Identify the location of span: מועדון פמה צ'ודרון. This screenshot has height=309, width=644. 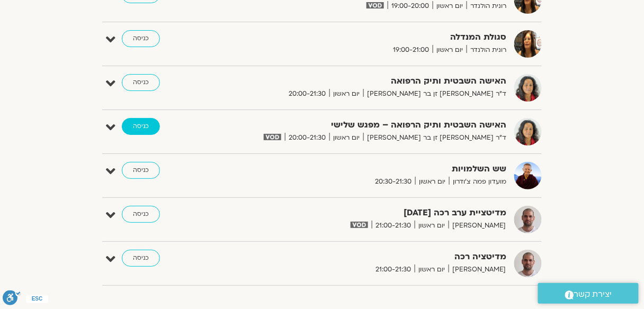
(477, 181).